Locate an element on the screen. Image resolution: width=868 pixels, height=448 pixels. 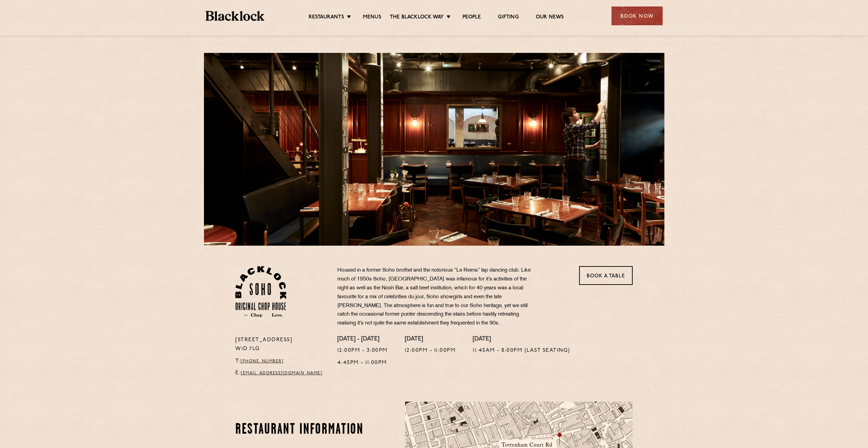
div: Book Now is located at coordinates (637, 16).